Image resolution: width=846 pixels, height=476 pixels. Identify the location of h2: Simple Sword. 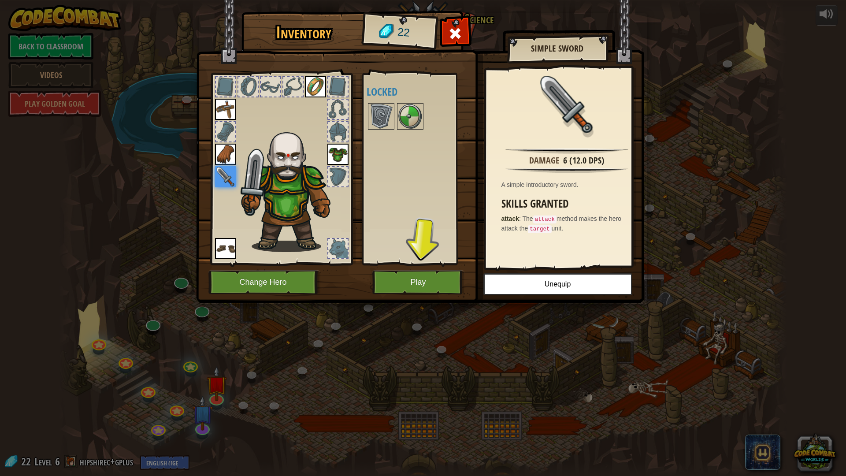
(557, 48).